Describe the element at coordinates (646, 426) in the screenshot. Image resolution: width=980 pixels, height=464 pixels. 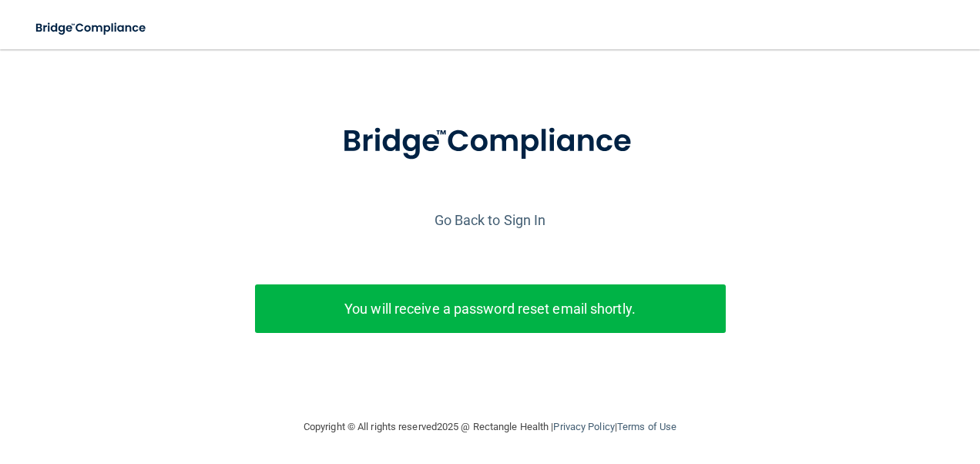
I see `a: Terms of Use` at that location.